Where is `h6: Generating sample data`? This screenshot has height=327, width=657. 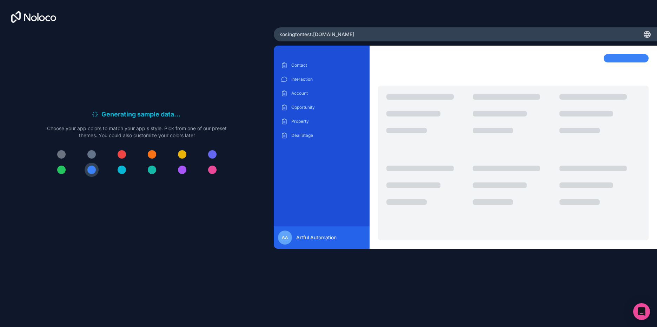
h6: Generating sample data is located at coordinates (142, 114).